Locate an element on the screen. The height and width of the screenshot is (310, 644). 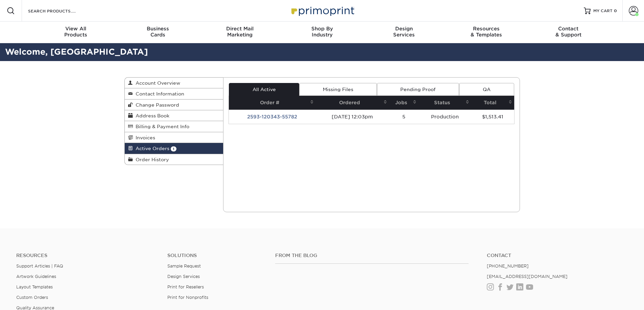
h4: Resources is located at coordinates (86, 255).